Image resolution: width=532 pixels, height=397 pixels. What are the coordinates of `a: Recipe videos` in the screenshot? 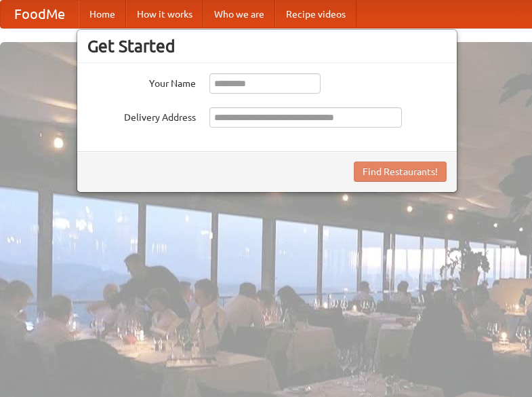 It's located at (316, 14).